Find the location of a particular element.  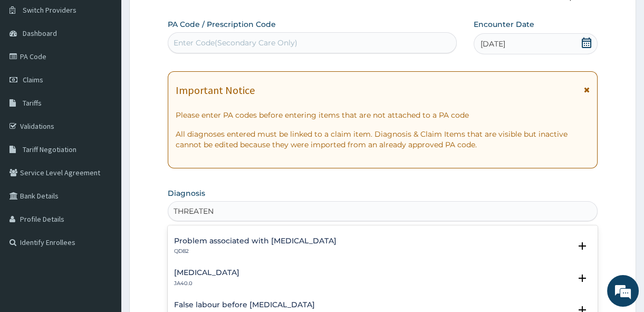

textarea: Type your message and hit 'Enter' is located at coordinates (103, 222).